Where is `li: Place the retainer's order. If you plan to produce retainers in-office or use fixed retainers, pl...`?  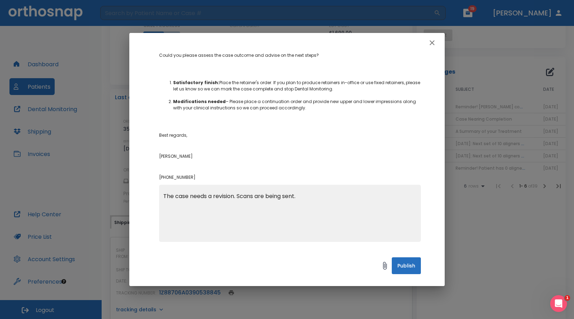
li: Place the retainer's order. If you plan to produce retainers in-office or use fixed retainers, pl... is located at coordinates (297, 86).